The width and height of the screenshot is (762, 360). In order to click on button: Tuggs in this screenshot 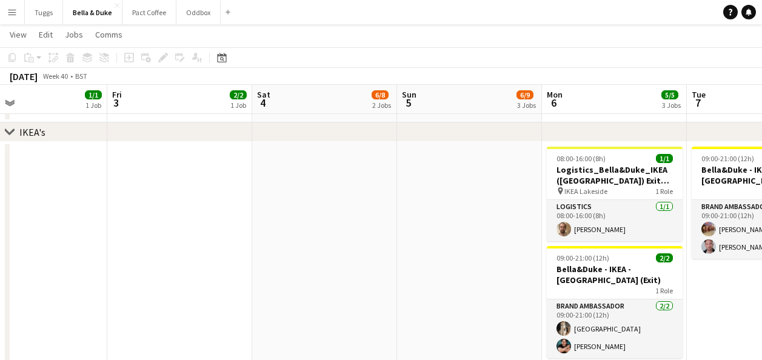, I will do `click(44, 12)`.